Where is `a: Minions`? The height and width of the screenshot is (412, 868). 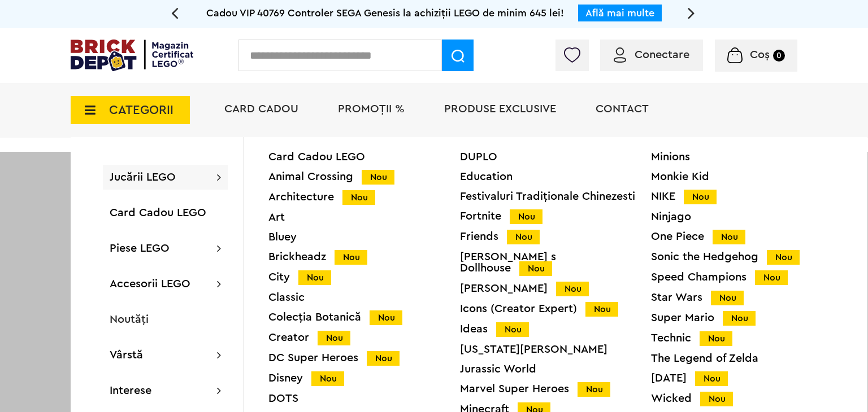
a: Minions is located at coordinates (747, 157).